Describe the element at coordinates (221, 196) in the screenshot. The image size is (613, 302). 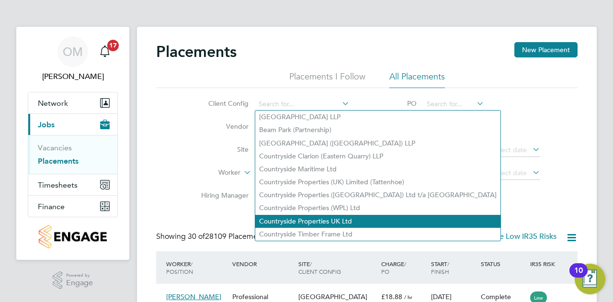
I see `label: Hiring Manager` at that location.